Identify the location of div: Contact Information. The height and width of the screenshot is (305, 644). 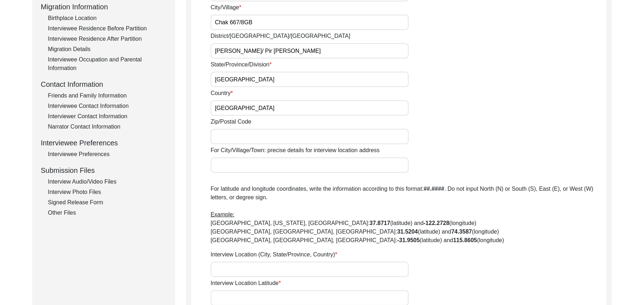
(104, 84).